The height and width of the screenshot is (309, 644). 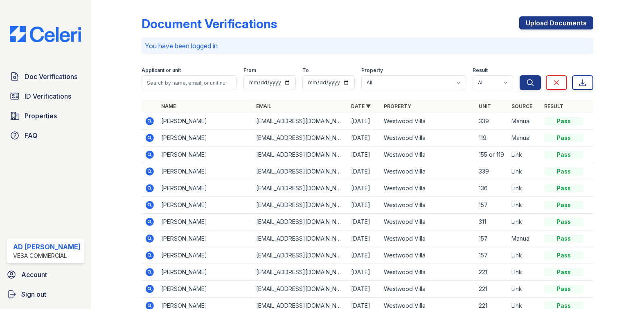 I want to click on label: Applicant or unit, so click(x=161, y=71).